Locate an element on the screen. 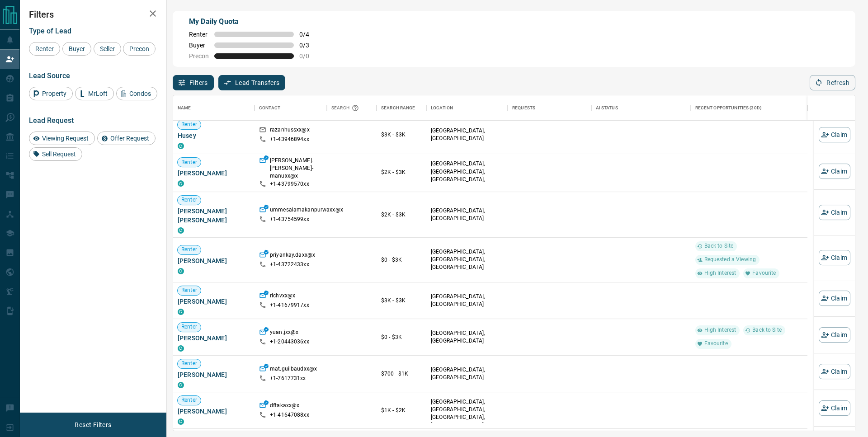 The width and height of the screenshot is (868, 437). div: Buyer is located at coordinates (77, 49).